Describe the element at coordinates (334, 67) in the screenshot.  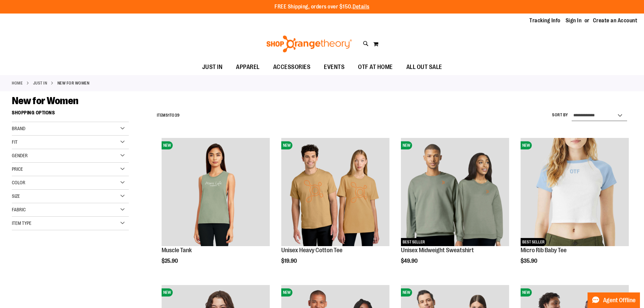
I see `span: EVENTS` at that location.